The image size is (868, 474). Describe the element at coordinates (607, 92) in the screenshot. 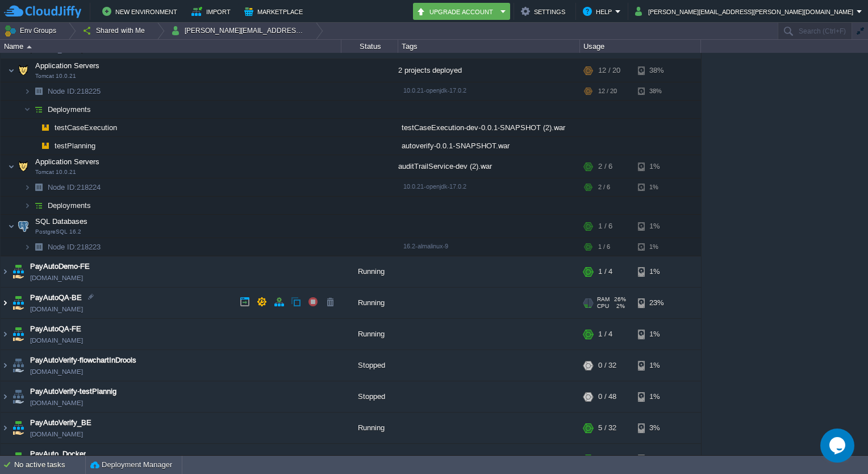

I see `div: 12 / 20` at that location.